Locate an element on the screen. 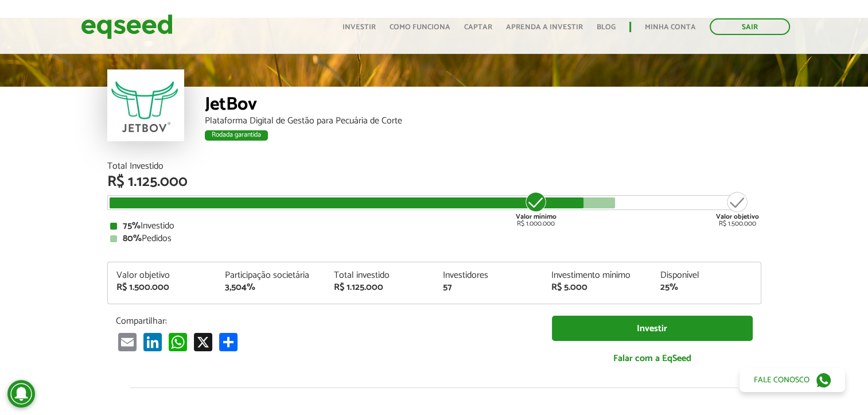  strong: 75% is located at coordinates (132, 226).